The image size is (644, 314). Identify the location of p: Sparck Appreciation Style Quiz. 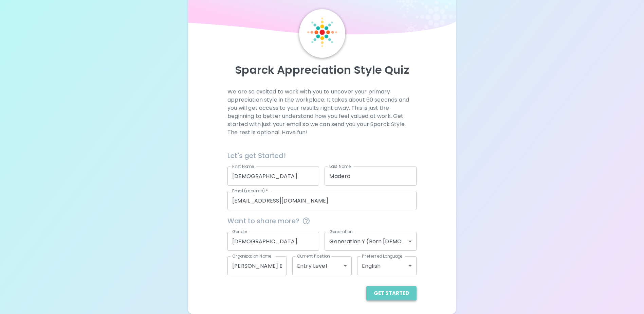
(322, 70).